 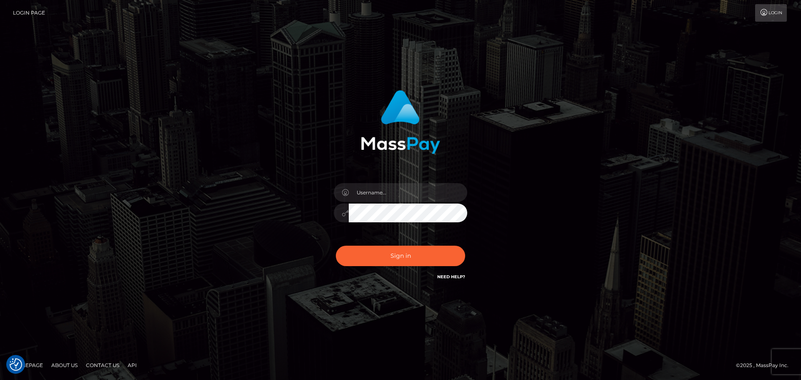 I want to click on a: Need Help?, so click(x=451, y=277).